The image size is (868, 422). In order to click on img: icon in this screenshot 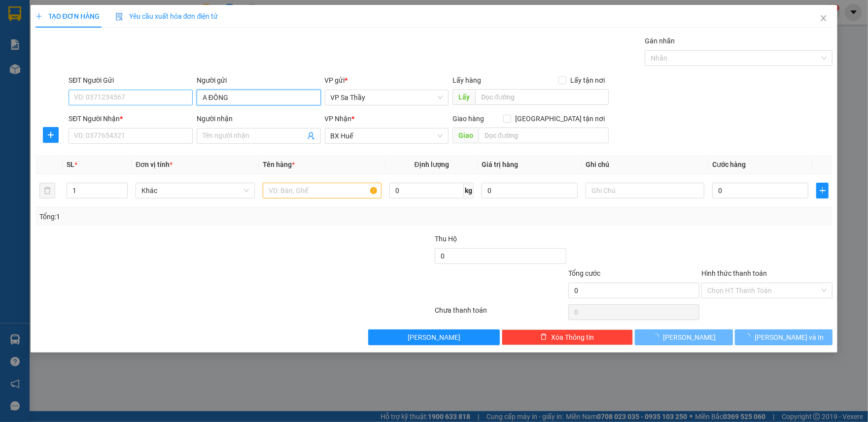, I will do `click(119, 17)`.